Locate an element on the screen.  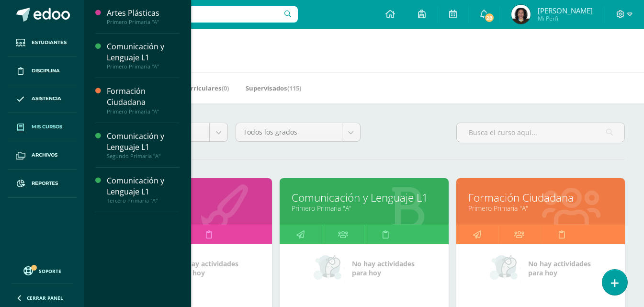
a: Estudiantes is located at coordinates (42, 42).